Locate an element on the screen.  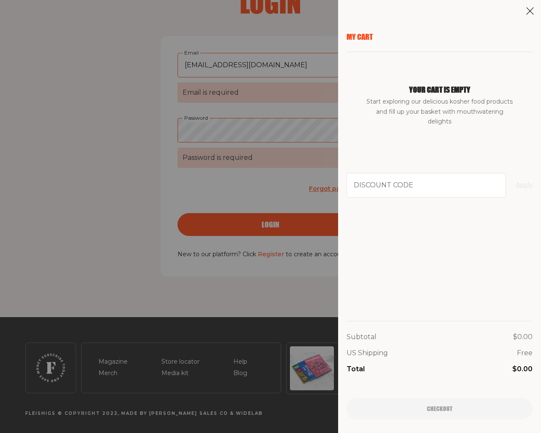
span: Start exploring our delicious kosher food products and fill up your basket with mouthwatering del... is located at coordinates (439, 112).